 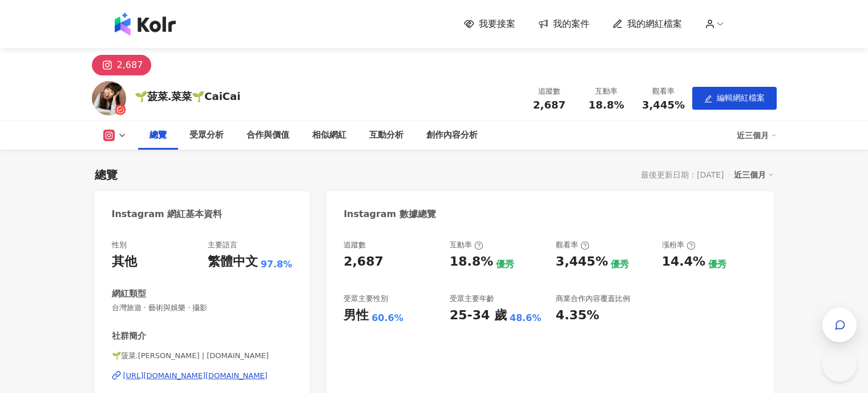 I want to click on a: 我要接案, so click(x=490, y=24).